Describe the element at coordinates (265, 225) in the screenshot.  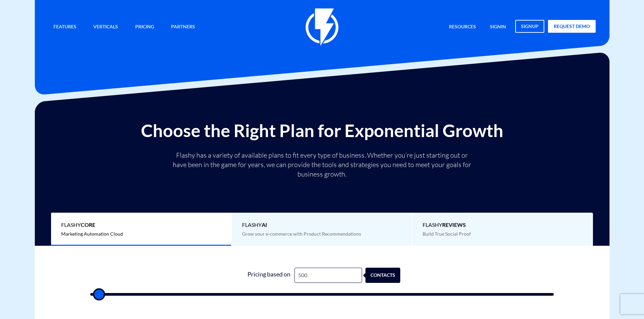
I see `b: AI` at that location.